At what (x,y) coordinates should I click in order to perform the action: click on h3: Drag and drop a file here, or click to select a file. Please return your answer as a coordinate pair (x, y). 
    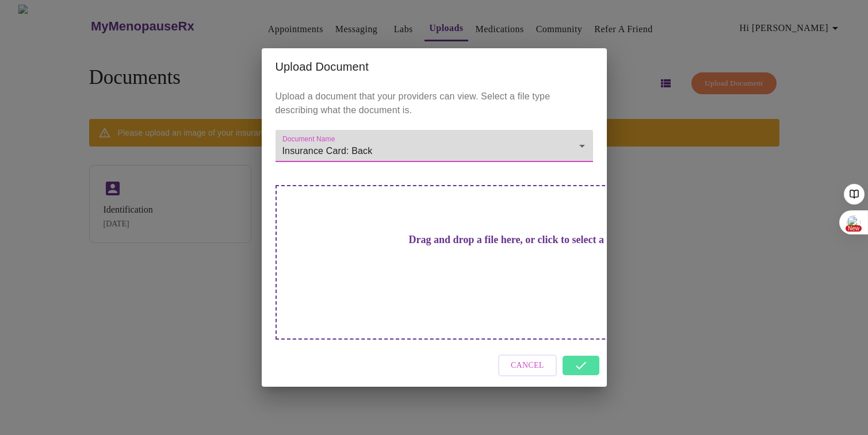
    Looking at the image, I should click on (515, 240).